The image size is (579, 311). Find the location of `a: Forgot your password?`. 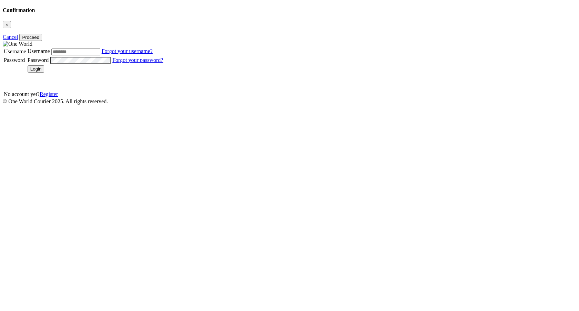

a: Forgot your password? is located at coordinates (137, 60).